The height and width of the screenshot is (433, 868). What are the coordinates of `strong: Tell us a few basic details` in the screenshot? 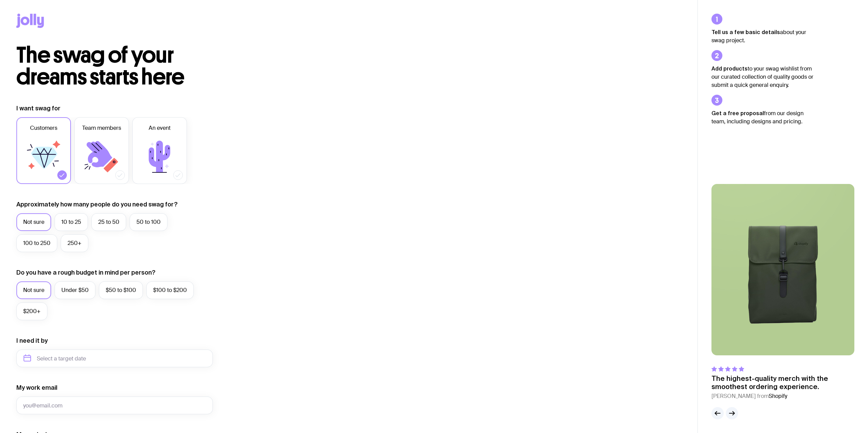 It's located at (746, 32).